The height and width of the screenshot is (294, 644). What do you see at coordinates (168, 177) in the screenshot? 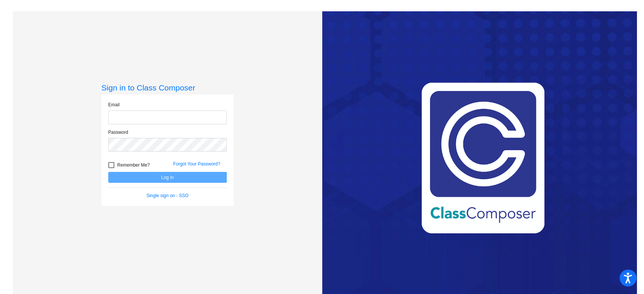
I see `button: Log In` at bounding box center [168, 177].